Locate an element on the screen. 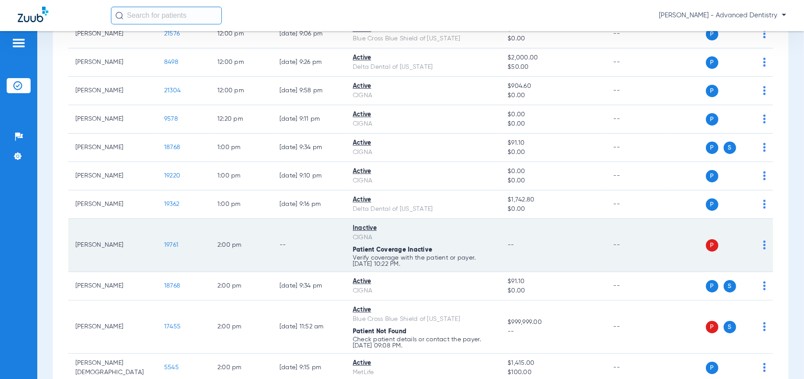 The image size is (804, 379). span: Patient Coverage Inactive is located at coordinates (392, 250).